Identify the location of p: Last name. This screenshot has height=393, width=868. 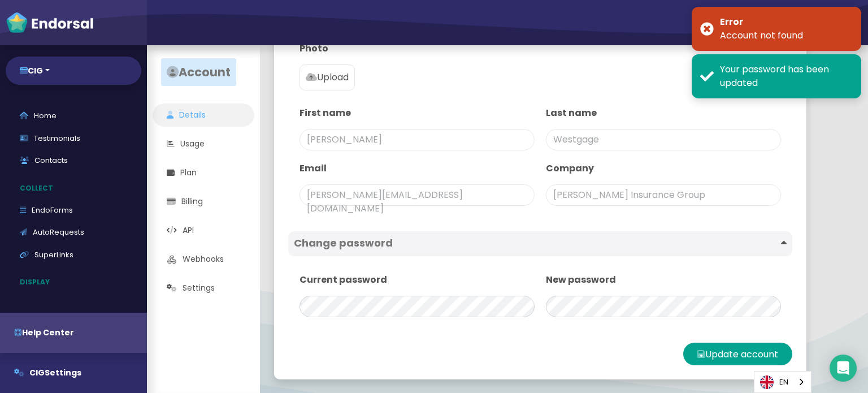
(664, 113).